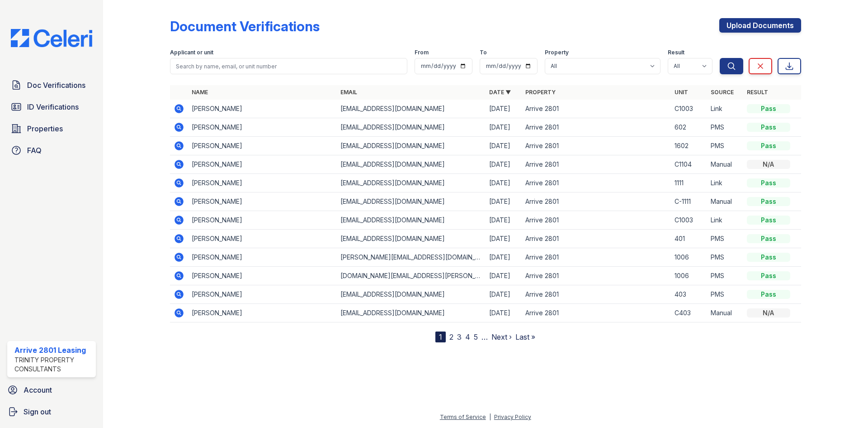 Image resolution: width=868 pixels, height=428 pixels. Describe the element at coordinates (421, 52) in the screenshot. I see `label: From` at that location.